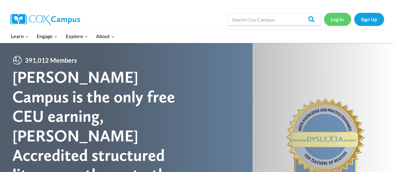 The height and width of the screenshot is (172, 394). I want to click on nav: Primary Navigation, so click(63, 36).